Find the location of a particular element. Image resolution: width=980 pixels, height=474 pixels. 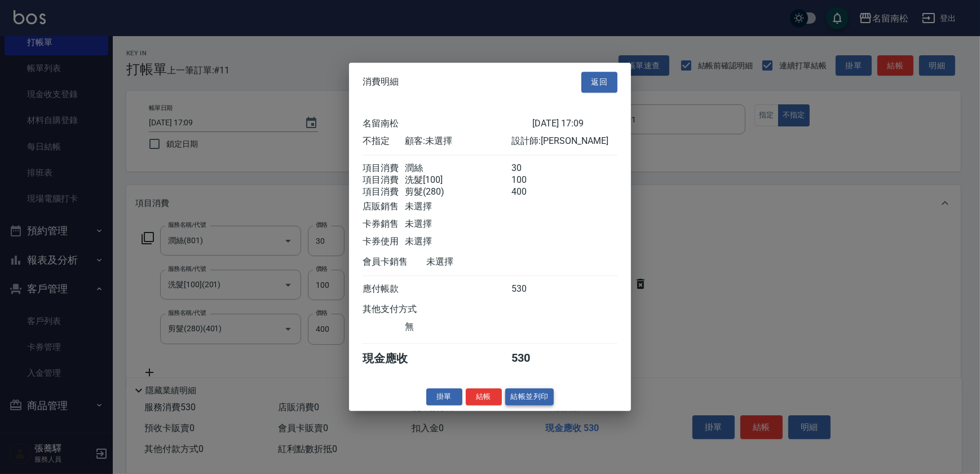

div: 現金應收 is located at coordinates (394, 358).